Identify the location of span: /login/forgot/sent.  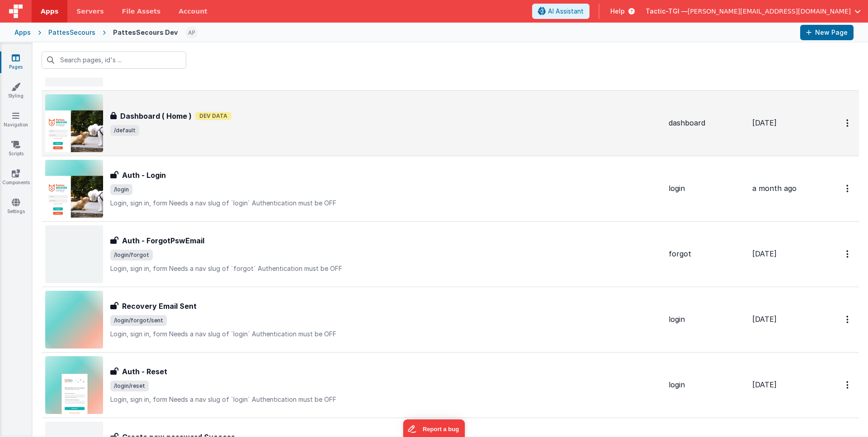
(138, 321).